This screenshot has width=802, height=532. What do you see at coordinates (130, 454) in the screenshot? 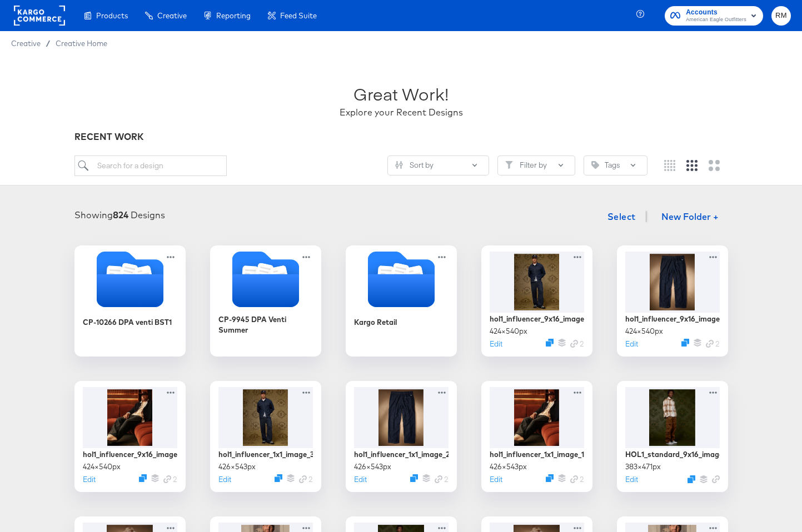
I see `div: hol1_influencer_9x16_image_1` at bounding box center [130, 454].